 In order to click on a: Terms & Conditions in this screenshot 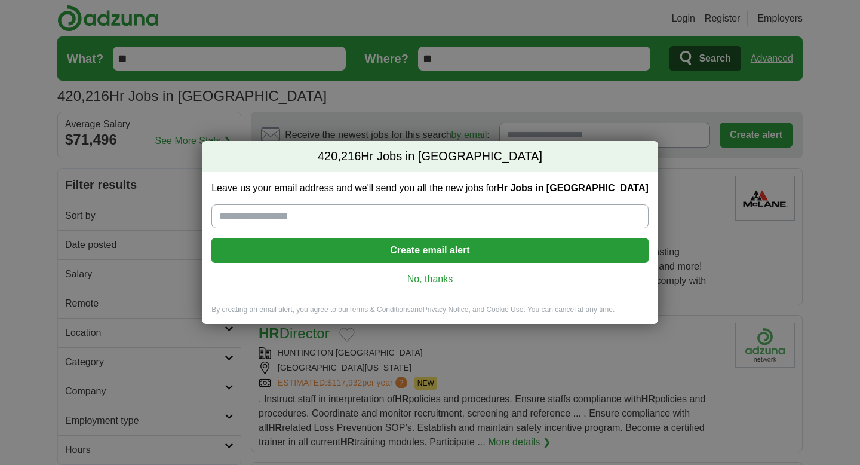, I will do `click(380, 309)`.